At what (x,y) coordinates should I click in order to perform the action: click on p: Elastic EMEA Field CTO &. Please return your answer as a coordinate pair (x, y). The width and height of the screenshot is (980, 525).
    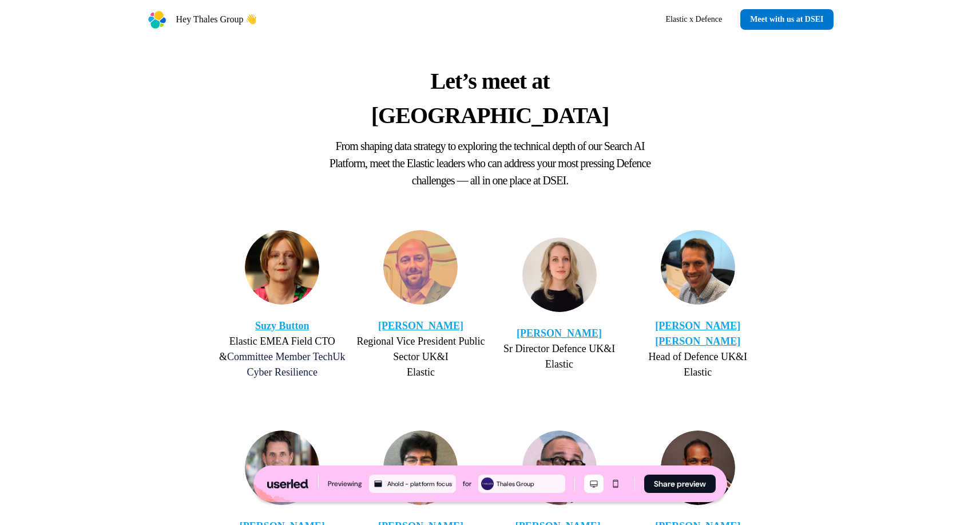
    Looking at the image, I should click on (282, 350).